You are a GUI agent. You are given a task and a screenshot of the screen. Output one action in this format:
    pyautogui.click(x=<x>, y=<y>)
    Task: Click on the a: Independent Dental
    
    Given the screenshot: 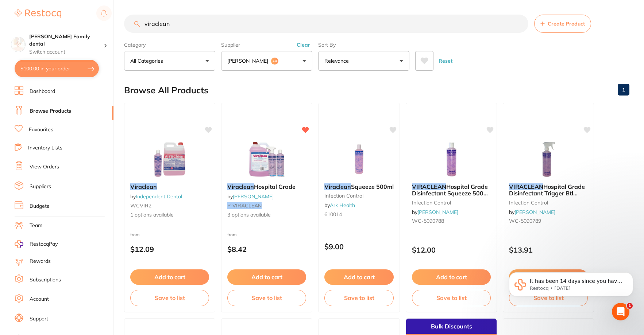 What is the action you would take?
    pyautogui.click(x=159, y=197)
    